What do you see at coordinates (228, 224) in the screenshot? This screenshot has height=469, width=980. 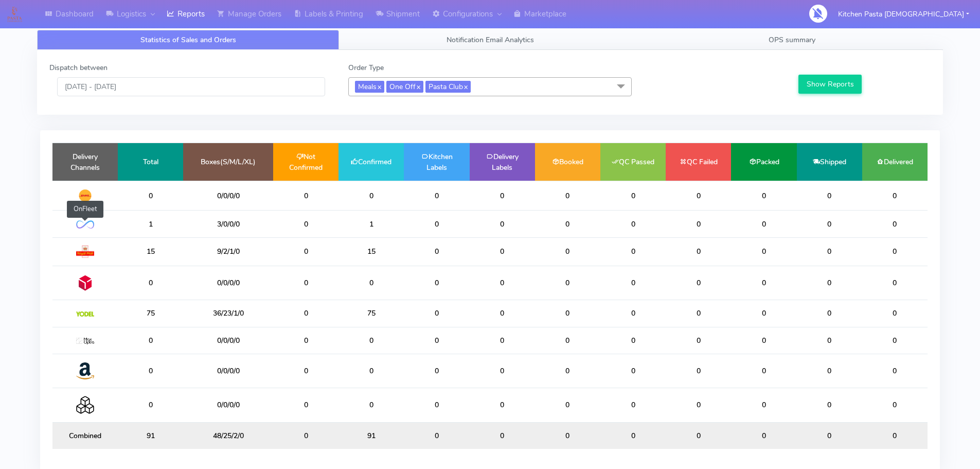 I see `td: 3/0/0/0` at bounding box center [228, 224].